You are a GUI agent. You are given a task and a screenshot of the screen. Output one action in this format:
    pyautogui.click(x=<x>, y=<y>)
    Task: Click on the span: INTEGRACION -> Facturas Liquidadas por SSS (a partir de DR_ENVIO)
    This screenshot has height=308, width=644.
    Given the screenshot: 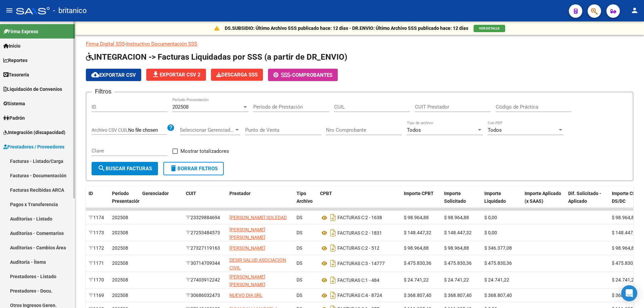 What is the action you would take?
    pyautogui.click(x=216, y=57)
    